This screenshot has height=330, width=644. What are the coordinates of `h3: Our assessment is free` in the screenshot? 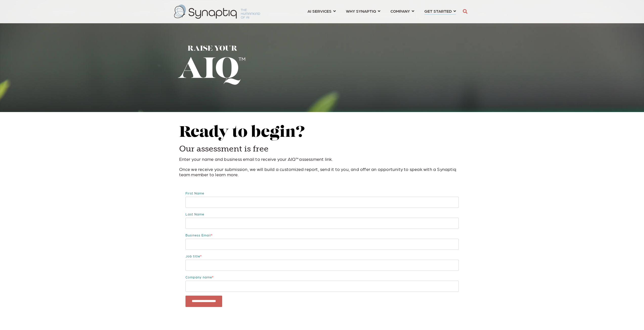 It's located at (322, 149).